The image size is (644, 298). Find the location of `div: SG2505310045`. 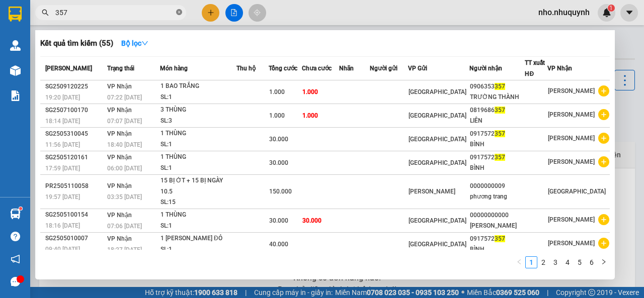

div: SG2505310045 is located at coordinates (74, 134).